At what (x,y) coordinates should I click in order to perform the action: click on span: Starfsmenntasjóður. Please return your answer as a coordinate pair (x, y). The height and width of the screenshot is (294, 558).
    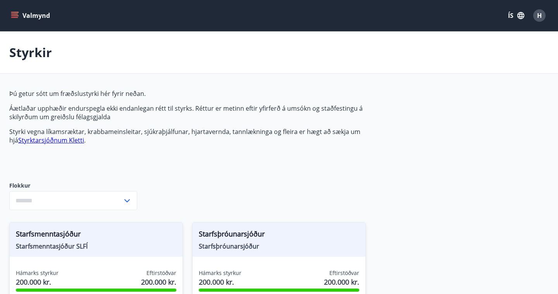
    Looking at the image, I should click on (96, 235).